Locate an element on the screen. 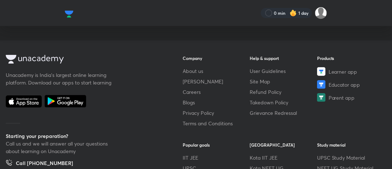  img: ADITYA is located at coordinates (321, 13).